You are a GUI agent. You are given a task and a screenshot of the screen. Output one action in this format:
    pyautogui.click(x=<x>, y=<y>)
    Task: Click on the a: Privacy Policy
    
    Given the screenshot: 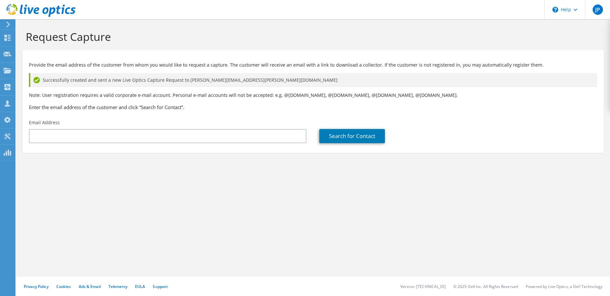 What is the action you would take?
    pyautogui.click(x=36, y=286)
    